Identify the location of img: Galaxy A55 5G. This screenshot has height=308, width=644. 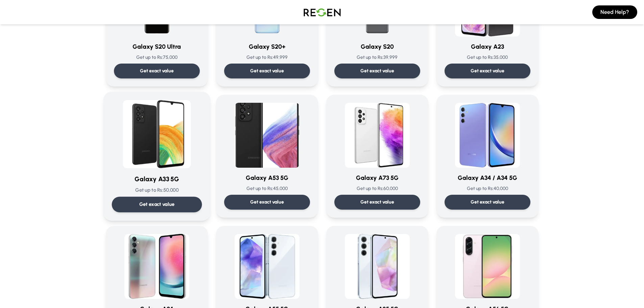
(267, 266).